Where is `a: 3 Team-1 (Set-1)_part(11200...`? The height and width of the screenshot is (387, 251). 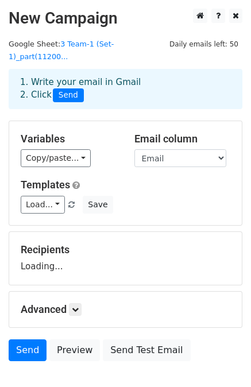
a: 3 Team-1 (Set-1)_part(11200... is located at coordinates (61, 51).